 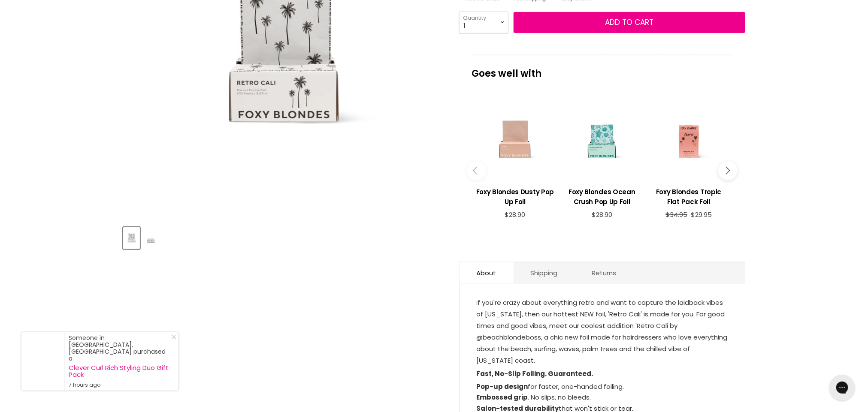 I want to click on span: Add to cart, so click(x=629, y=22).